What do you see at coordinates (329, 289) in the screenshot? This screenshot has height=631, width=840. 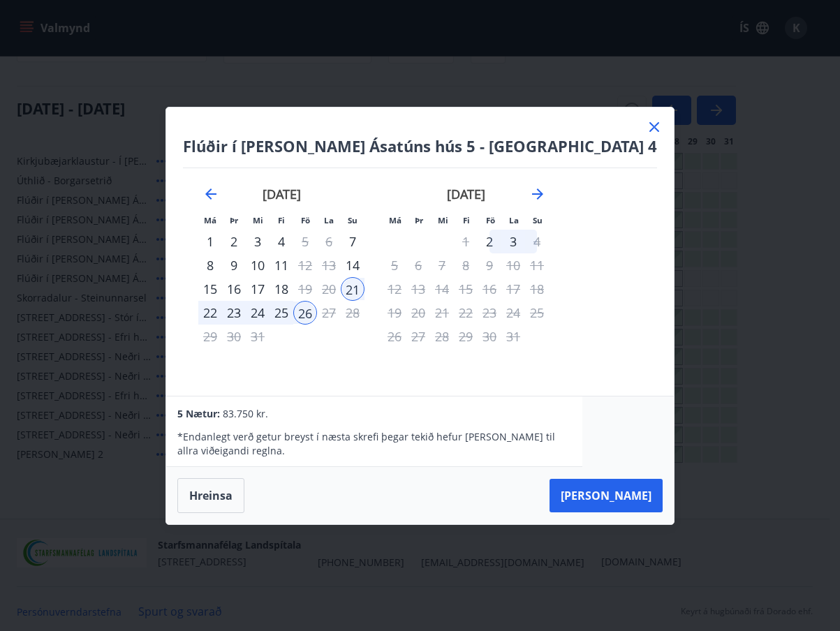 I see `td: Not available. laugardagur, 20. desember 2025` at bounding box center [329, 289].